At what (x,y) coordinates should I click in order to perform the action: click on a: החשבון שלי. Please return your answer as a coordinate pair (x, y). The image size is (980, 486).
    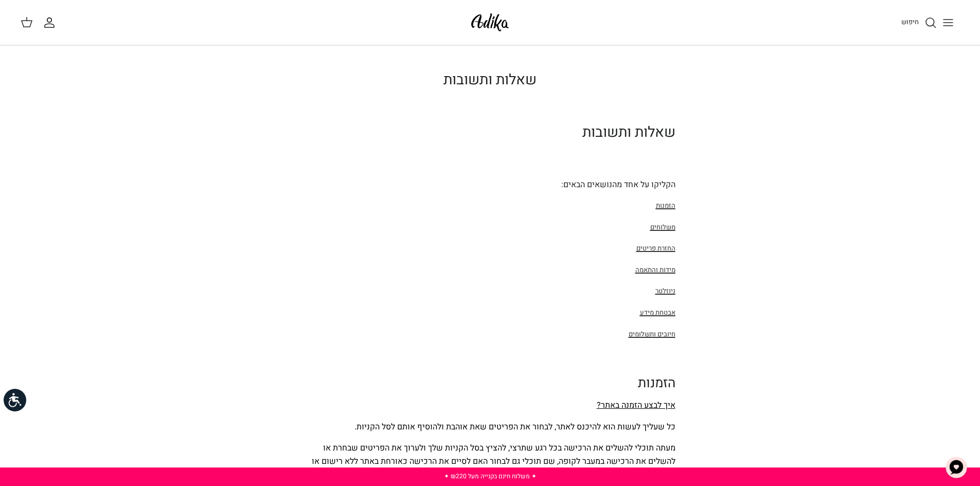
    Looking at the image, I should click on (51, 23).